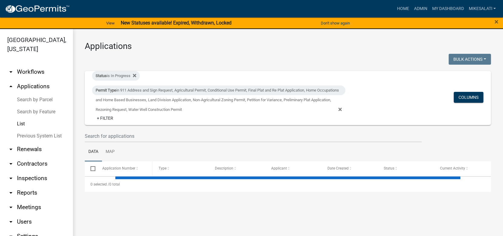 Image resolution: width=503 pixels, height=236 pixels. I want to click on div: is In Progress, so click(116, 76).